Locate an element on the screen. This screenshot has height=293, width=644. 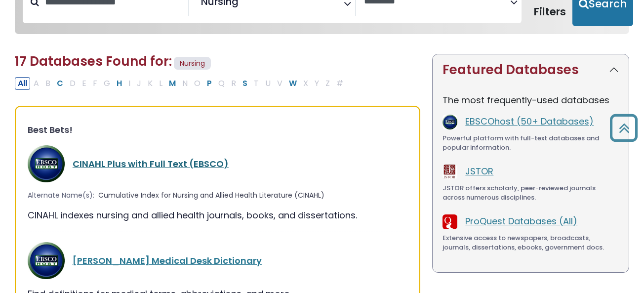
button: Filter Results S is located at coordinates (245, 83).